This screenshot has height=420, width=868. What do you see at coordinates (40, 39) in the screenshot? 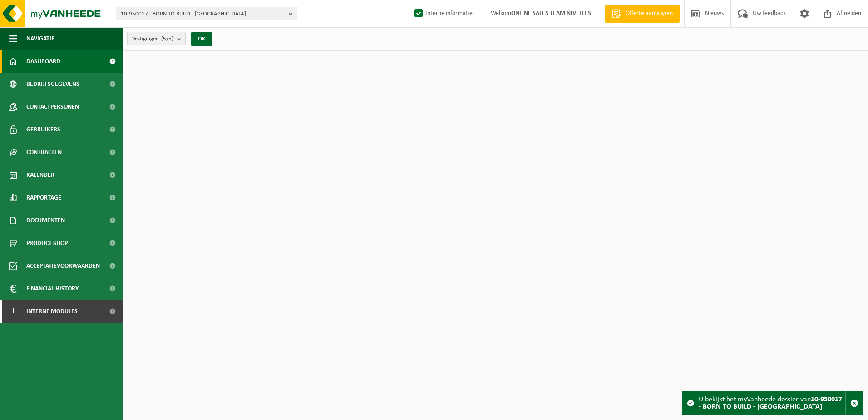
I see `span: Navigatie` at bounding box center [40, 39].